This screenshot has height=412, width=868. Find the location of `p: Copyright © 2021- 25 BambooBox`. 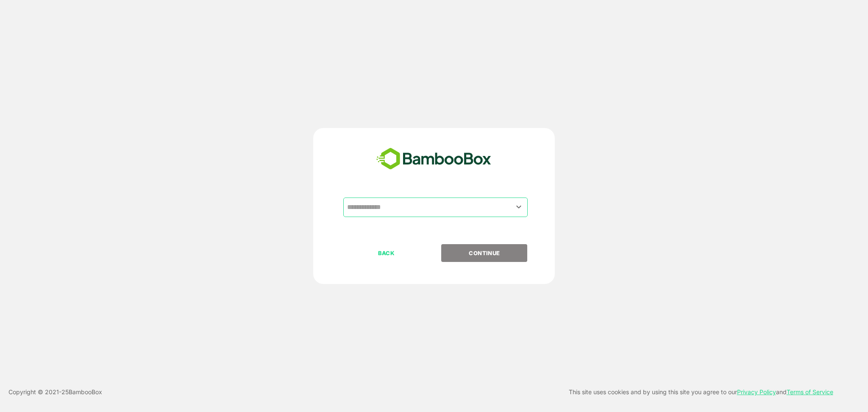

p: Copyright © 2021- 25 BambooBox is located at coordinates (55, 392).